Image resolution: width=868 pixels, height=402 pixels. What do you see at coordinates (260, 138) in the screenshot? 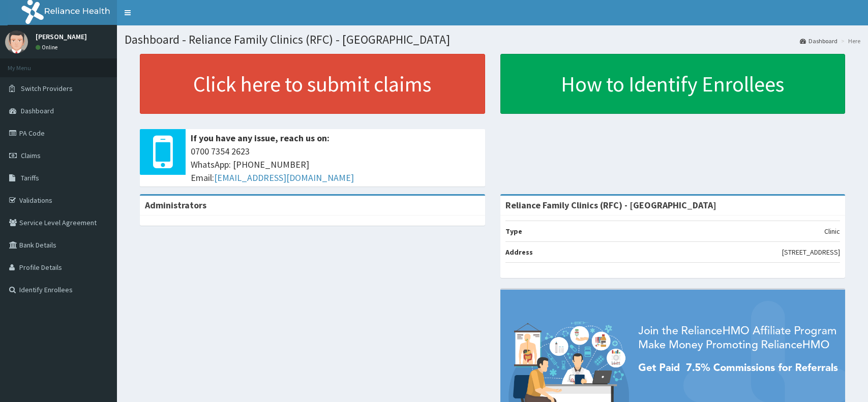
I see `b: If you have any issue, reach us on:` at bounding box center [260, 138].